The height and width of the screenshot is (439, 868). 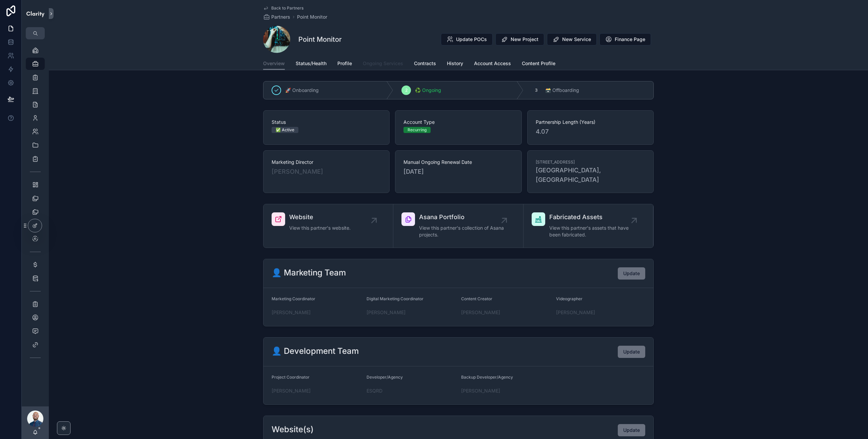 I want to click on button: New Service, so click(x=572, y=40).